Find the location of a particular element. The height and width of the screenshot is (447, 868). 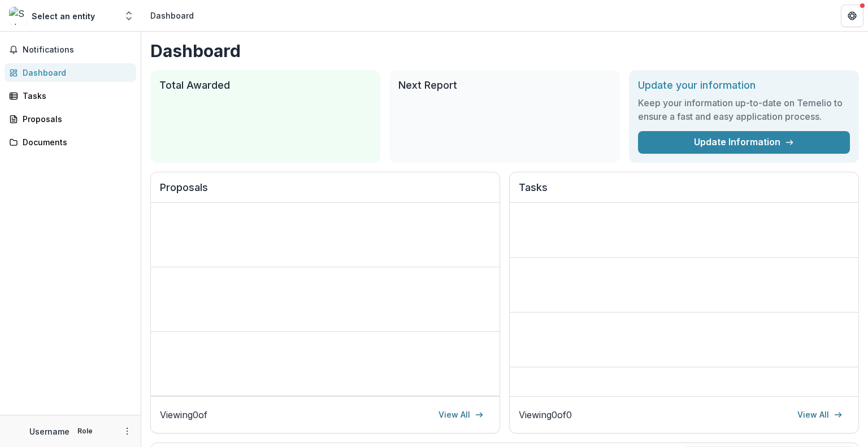

div: Tasks is located at coordinates (74, 96).